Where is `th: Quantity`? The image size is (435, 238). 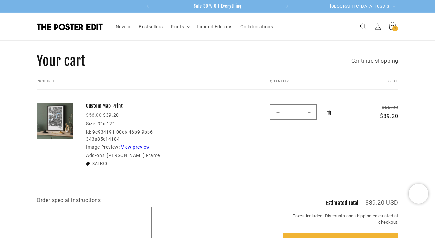 th: Quantity is located at coordinates (306, 84).